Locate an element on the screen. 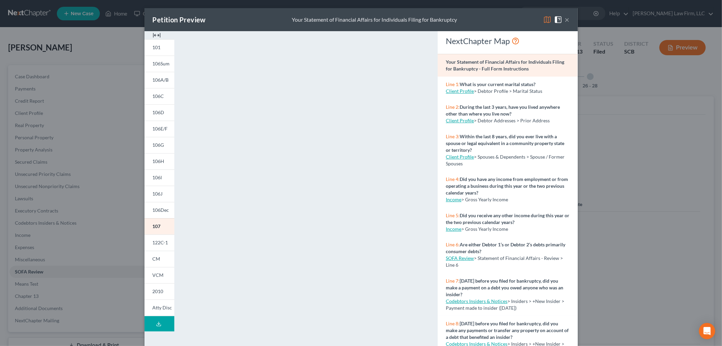  a: 106C is located at coordinates (159, 96).